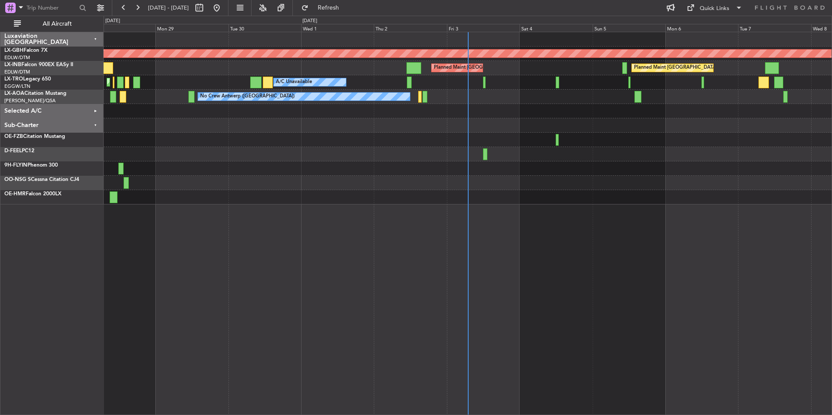 The image size is (832, 415). I want to click on div: A/C Unavailable, so click(294, 82).